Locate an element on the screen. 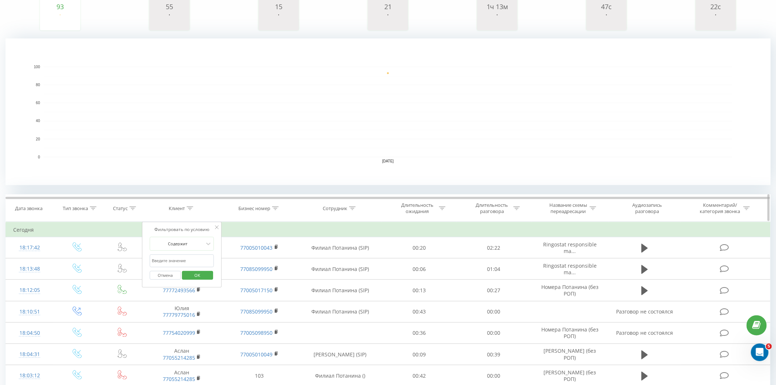  div: 18:04:31 is located at coordinates (30, 354).